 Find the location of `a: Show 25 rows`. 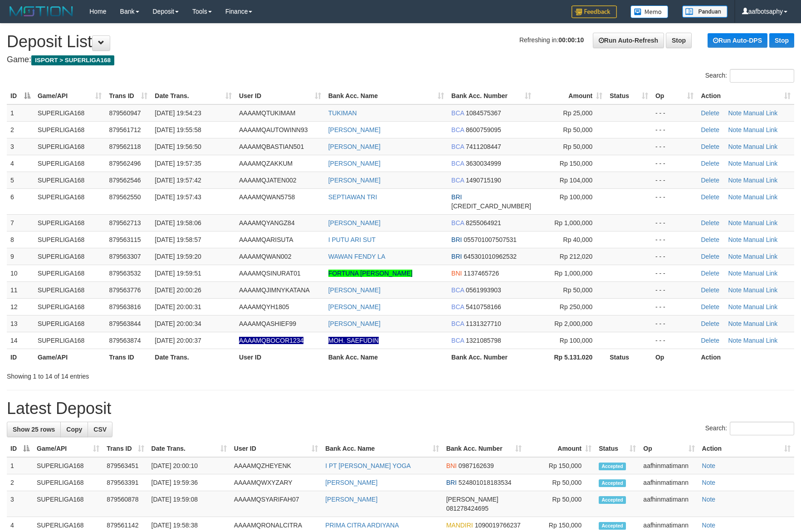

a: Show 25 rows is located at coordinates (34, 429).